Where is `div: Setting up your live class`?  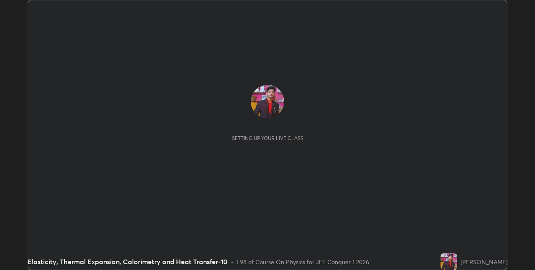 div: Setting up your live class is located at coordinates (267, 138).